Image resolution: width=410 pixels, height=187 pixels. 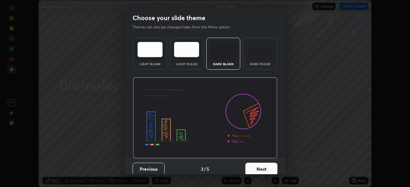 What do you see at coordinates (260, 64) in the screenshot?
I see `div: Dark Ruled` at bounding box center [260, 64].